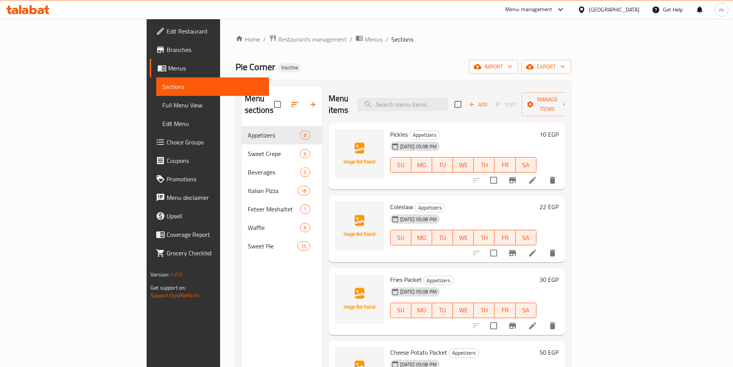 The height and width of the screenshot is (367, 733). I want to click on span: export, so click(546, 67).